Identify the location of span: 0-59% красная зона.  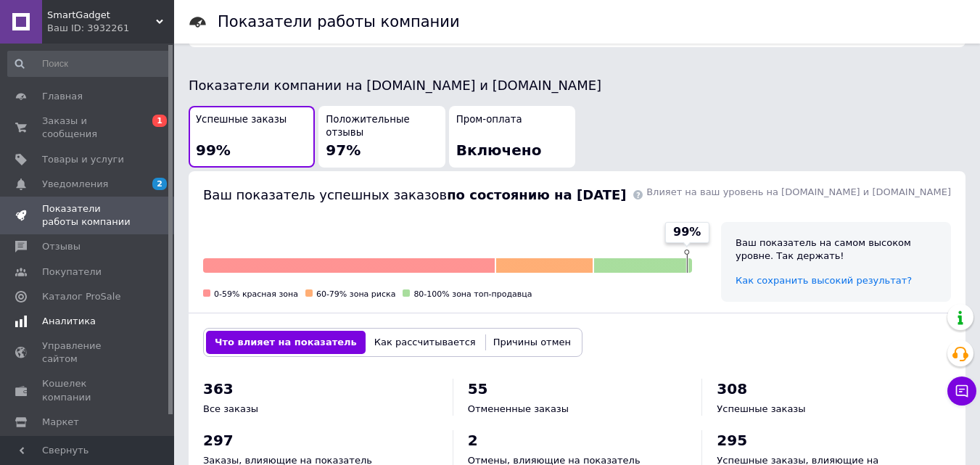
(256, 294).